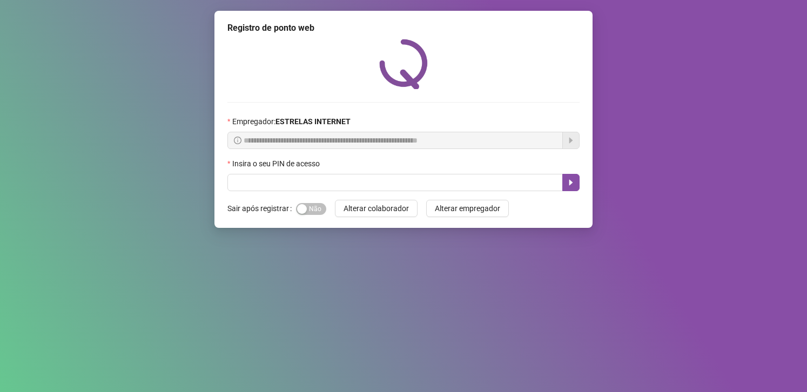 This screenshot has height=392, width=807. I want to click on button: Alterar colaborador, so click(376, 208).